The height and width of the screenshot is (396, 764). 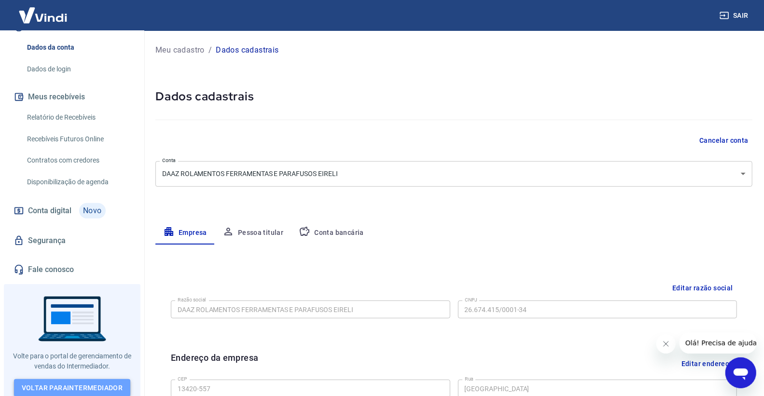 I want to click on a: Fale conosco, so click(x=72, y=270).